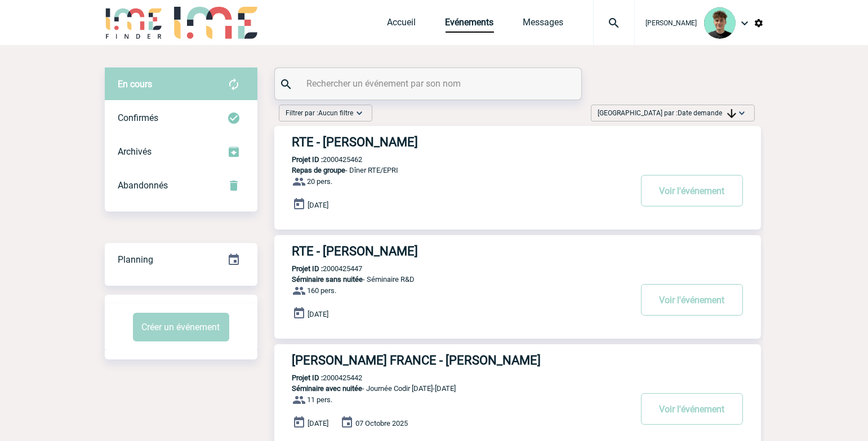 The width and height of the screenshot is (868, 441). What do you see at coordinates (327, 388) in the screenshot?
I see `span: Séminaire avec nuitée` at bounding box center [327, 388].